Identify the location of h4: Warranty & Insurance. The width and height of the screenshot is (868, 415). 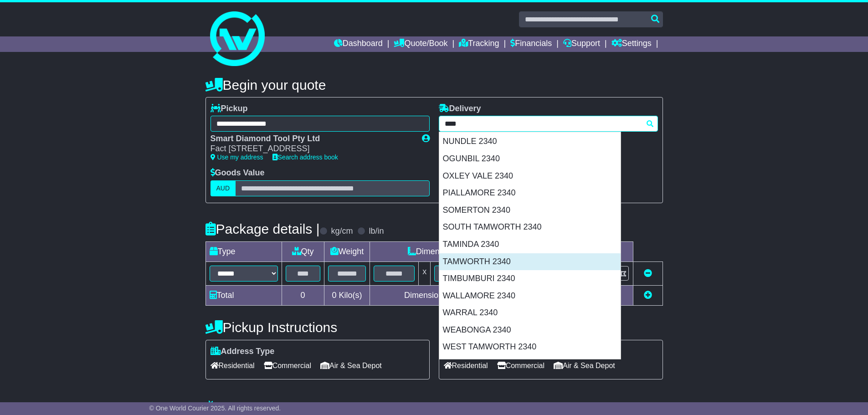
(434, 408).